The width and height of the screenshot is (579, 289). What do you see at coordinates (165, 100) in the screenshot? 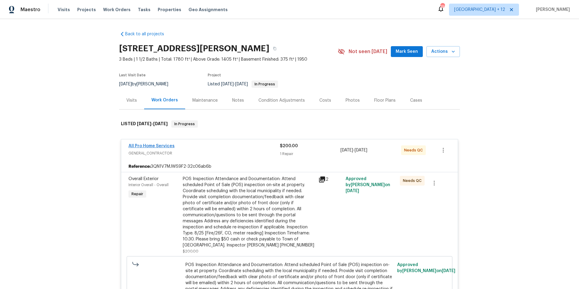
I see `div: Work Orders` at bounding box center [165, 100].